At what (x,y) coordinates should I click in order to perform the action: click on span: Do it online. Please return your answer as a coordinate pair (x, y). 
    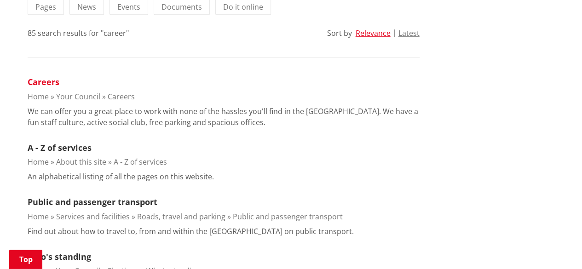
    Looking at the image, I should click on (243, 7).